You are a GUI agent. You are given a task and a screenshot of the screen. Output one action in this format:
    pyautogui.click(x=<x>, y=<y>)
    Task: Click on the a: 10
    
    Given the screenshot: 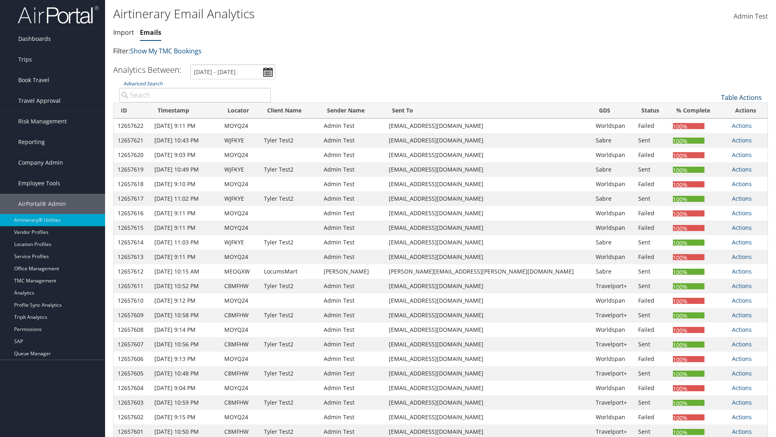 What is the action you would take?
    pyautogui.click(x=714, y=111)
    